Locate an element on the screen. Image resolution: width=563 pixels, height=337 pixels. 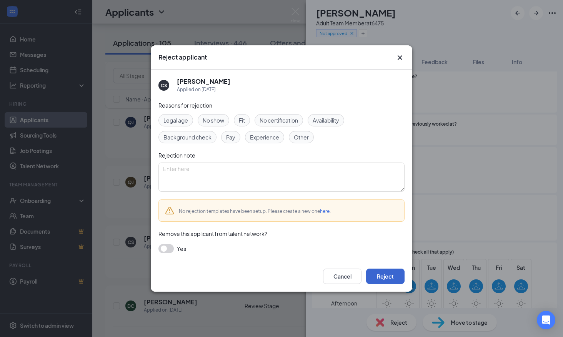
span: Remove this applicant from talent network? is located at coordinates (213, 234).